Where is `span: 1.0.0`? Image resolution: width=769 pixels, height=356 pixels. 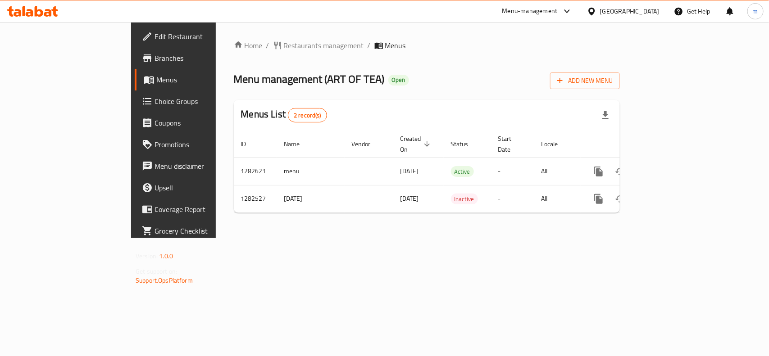 span: 1.0.0 is located at coordinates (166, 256).